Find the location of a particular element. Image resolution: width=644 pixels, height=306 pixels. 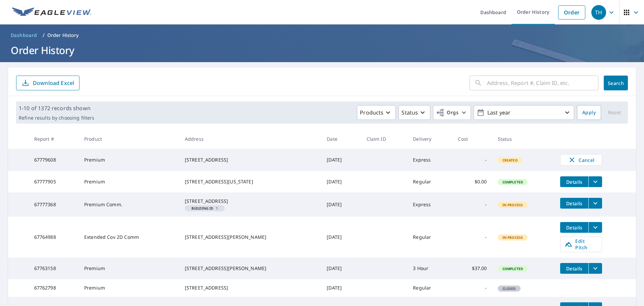

img: EV Logo is located at coordinates (51, 12).